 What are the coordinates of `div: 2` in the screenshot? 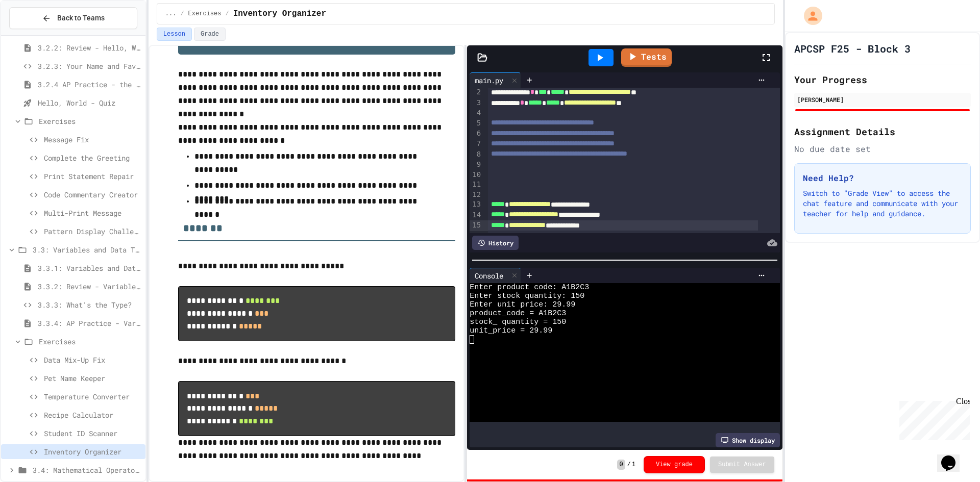 It's located at (476, 93).